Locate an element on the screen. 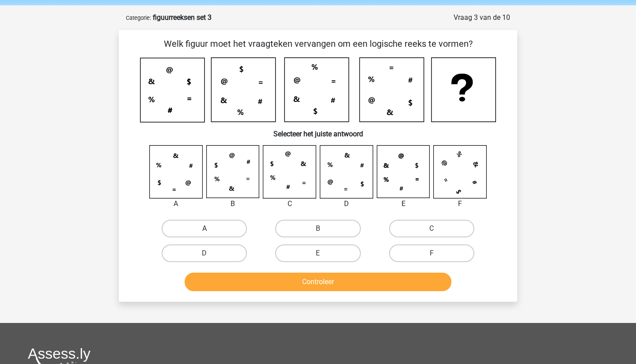 Image resolution: width=636 pixels, height=364 pixels. label: A is located at coordinates (204, 228).